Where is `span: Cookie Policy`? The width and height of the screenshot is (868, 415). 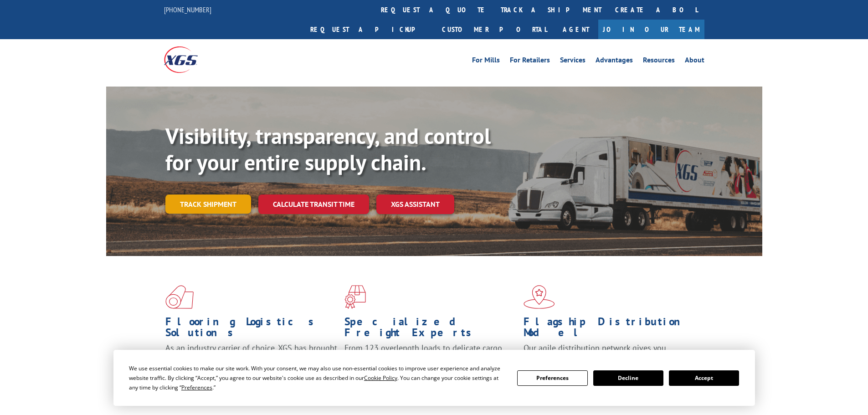 span: Cookie Policy is located at coordinates (381, 378).